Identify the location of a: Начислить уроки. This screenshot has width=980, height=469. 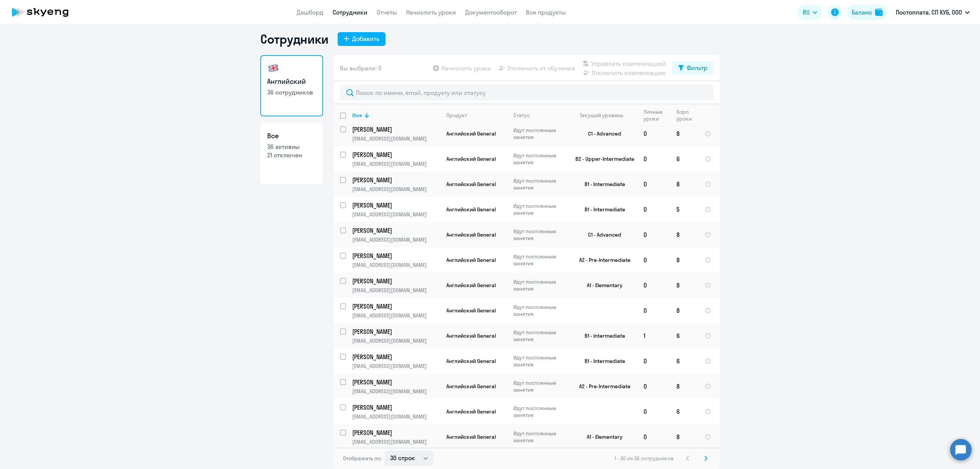
(431, 13).